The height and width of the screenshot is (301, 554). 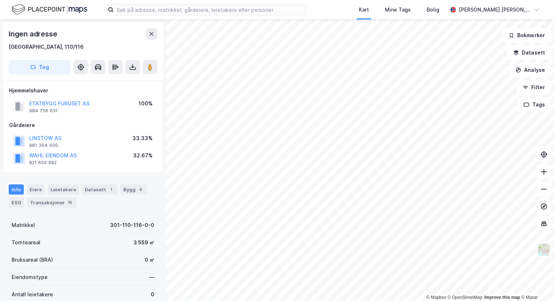 I want to click on div: 33.33%, so click(x=143, y=138).